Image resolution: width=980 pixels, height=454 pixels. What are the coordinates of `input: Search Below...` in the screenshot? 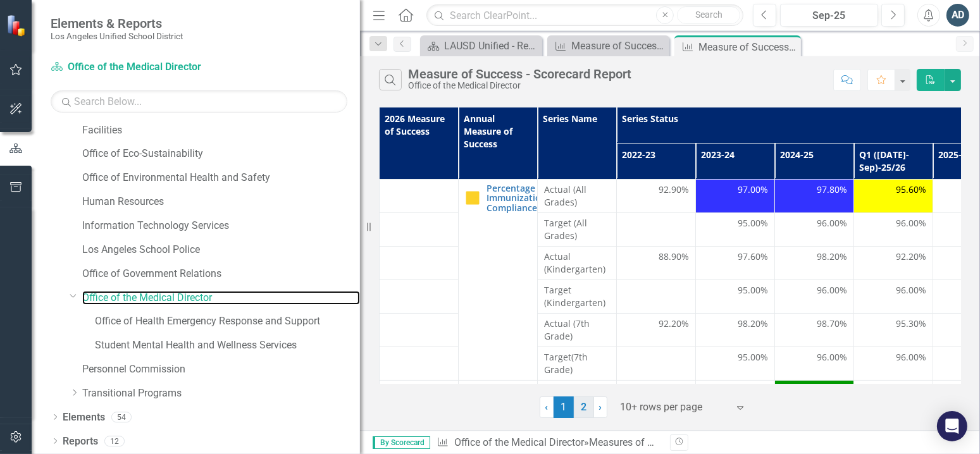 It's located at (199, 101).